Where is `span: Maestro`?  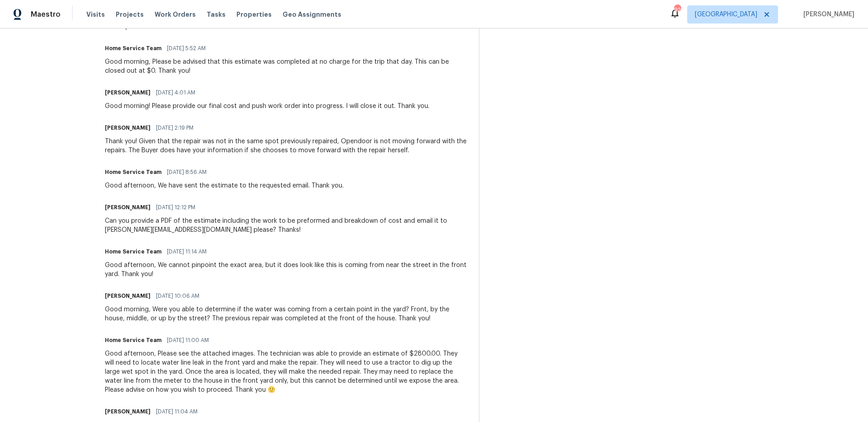 span: Maestro is located at coordinates (45, 14).